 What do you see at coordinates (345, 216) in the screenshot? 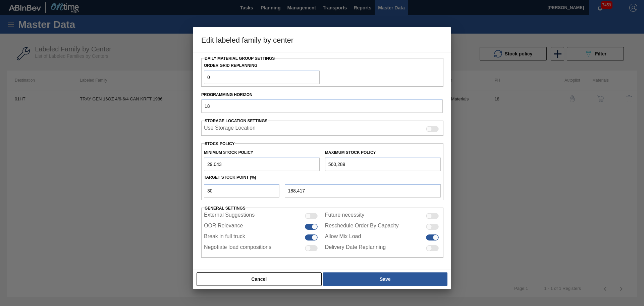
I see `label: Future necessity` at bounding box center [345, 216].